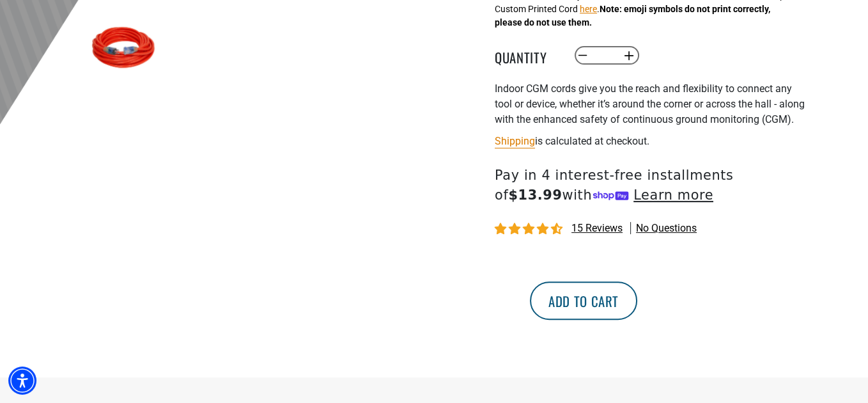  What do you see at coordinates (514, 141) in the screenshot?
I see `a: Shipping` at bounding box center [514, 141].